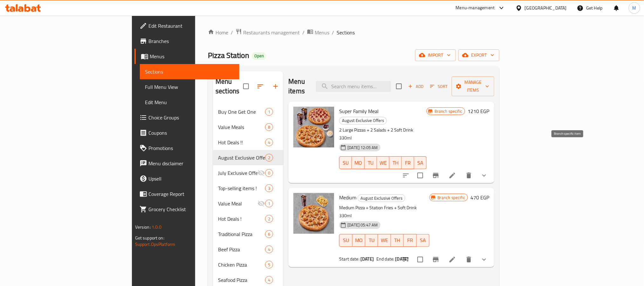 The width and height of the screenshot is (644, 286). I want to click on span: Hot Deals !, so click(242, 218).